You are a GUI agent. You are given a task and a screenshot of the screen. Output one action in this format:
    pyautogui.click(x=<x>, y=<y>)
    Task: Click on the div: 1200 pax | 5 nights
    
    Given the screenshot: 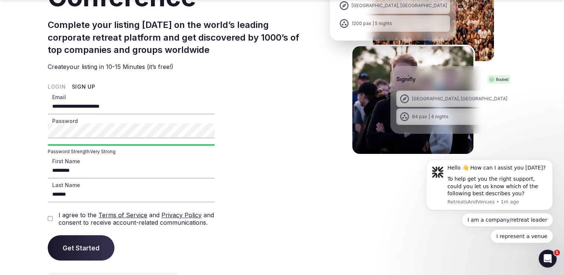 What is the action you would take?
    pyautogui.click(x=372, y=23)
    